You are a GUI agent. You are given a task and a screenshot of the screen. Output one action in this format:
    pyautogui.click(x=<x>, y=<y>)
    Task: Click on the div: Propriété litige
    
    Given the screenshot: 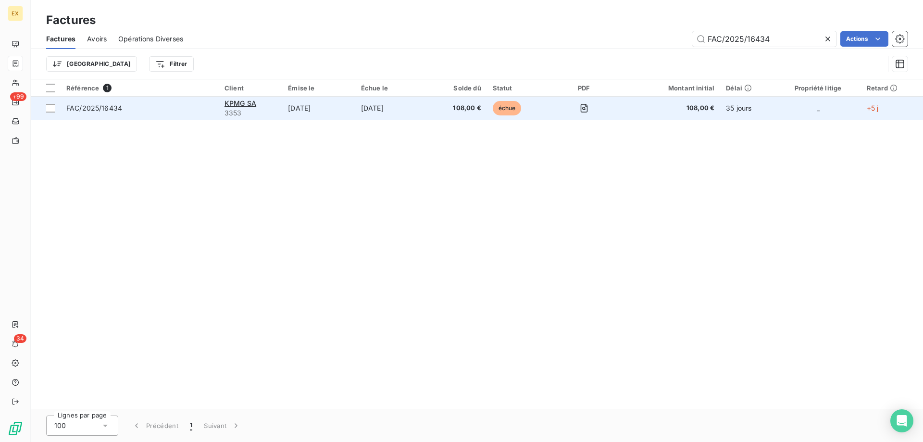 What is the action you would take?
    pyautogui.click(x=818, y=88)
    